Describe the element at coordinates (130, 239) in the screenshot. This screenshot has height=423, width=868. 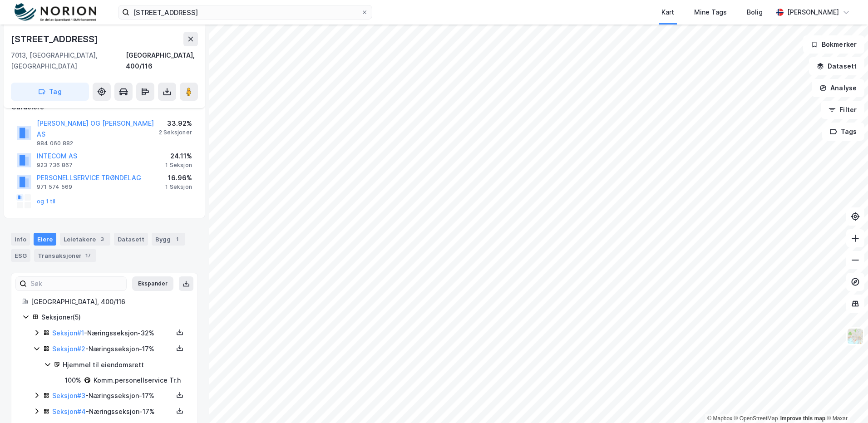
I see `div: Datasett` at that location.